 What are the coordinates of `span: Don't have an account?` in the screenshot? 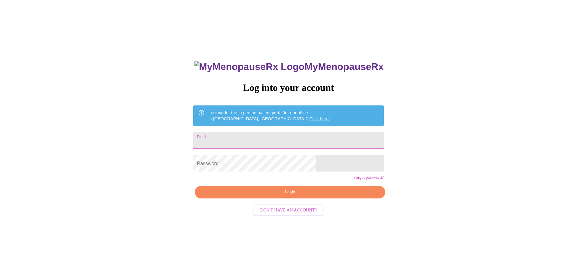 It's located at (288, 210).